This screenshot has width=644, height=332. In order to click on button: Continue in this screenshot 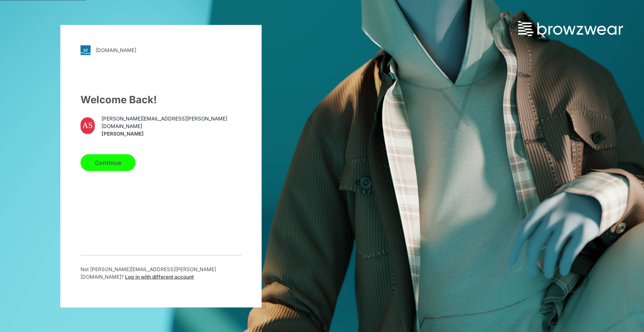, I will do `click(108, 163)`.